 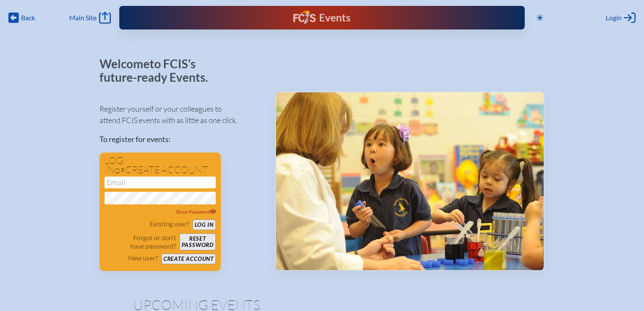 I want to click on h1: Log in create account, so click(x=160, y=165).